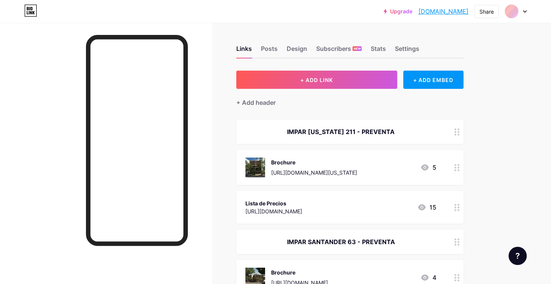  Describe the element at coordinates (297, 51) in the screenshot. I see `div: Design` at that location.